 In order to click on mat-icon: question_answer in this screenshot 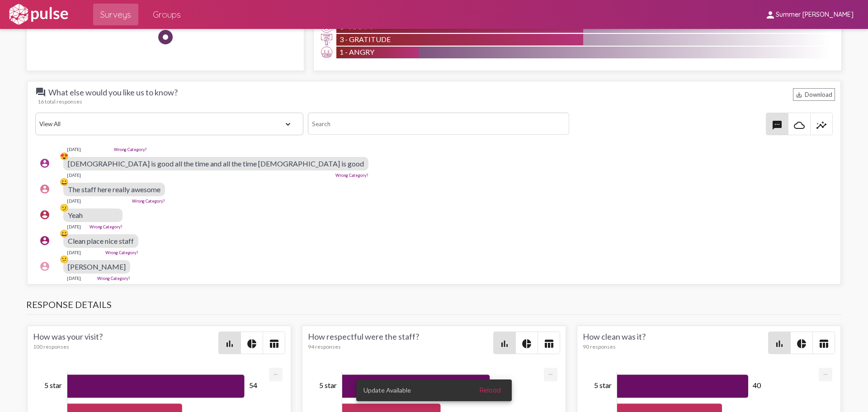, I will do `click(41, 92)`.